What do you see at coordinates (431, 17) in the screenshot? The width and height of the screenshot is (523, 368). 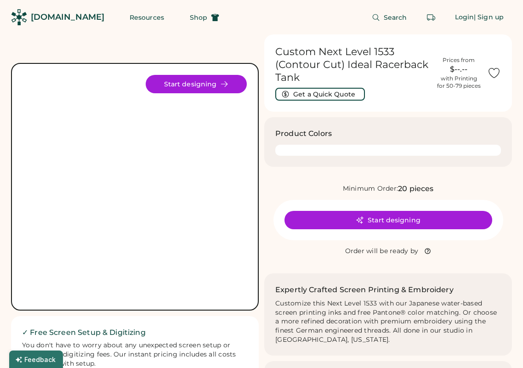 I see `button: Retrieve an order` at bounding box center [431, 17].